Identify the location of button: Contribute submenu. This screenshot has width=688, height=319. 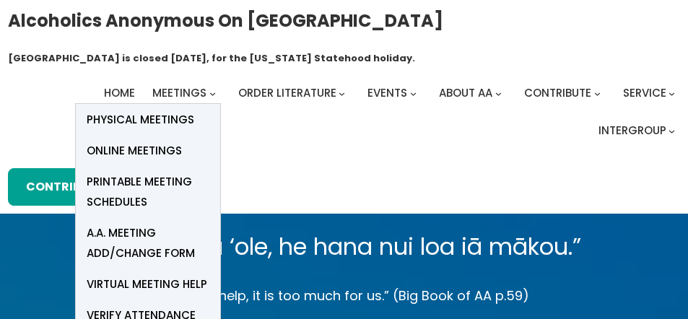
(597, 93).